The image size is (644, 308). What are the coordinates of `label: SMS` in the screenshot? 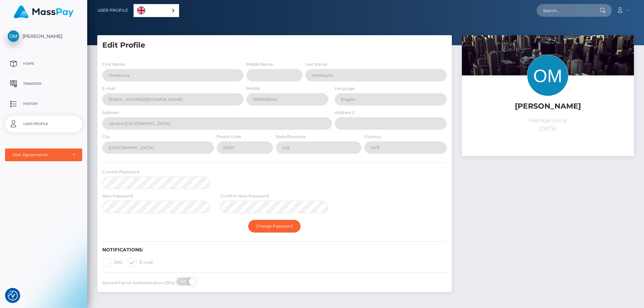 It's located at (112, 263).